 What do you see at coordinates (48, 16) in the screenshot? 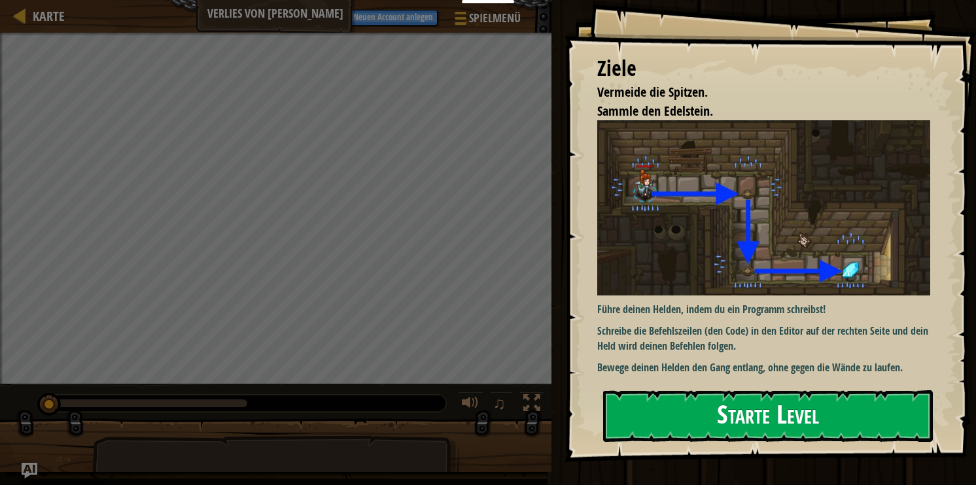
I see `span: Karte` at bounding box center [48, 16].